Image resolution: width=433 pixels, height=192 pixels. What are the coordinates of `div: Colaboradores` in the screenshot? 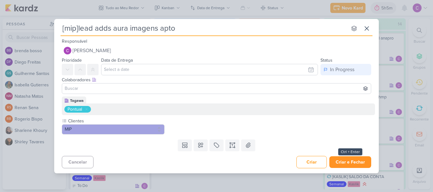 It's located at (216, 80).